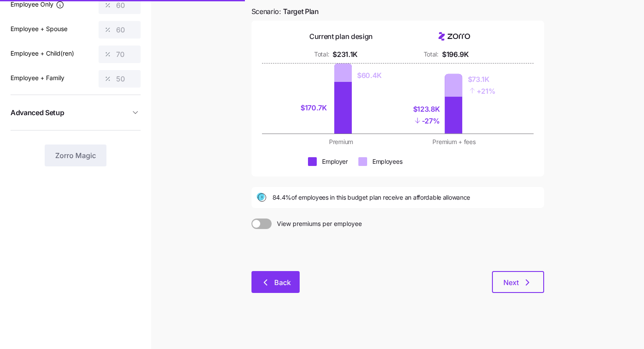 This screenshot has width=644, height=349. Describe the element at coordinates (341, 36) in the screenshot. I see `div: Current plan design` at that location.